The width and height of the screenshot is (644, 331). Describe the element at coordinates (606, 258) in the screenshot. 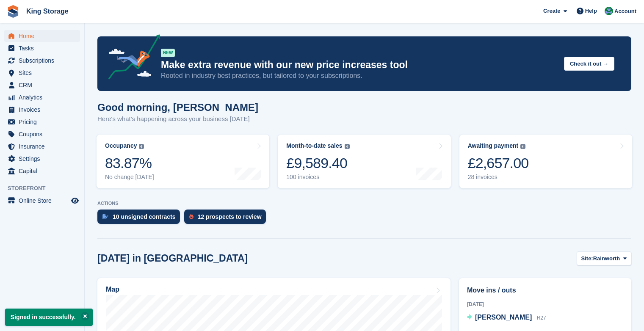

I see `span: Rainworth` at that location.